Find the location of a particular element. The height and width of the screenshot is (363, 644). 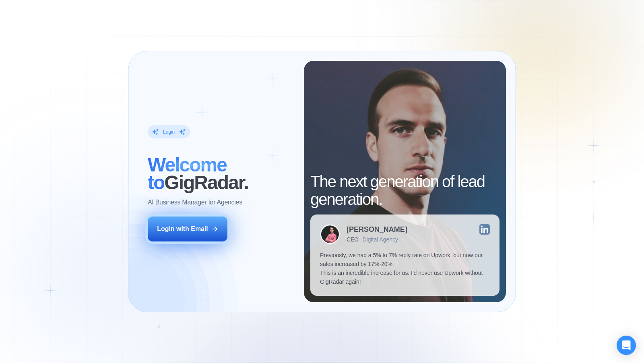

p: Previously, we had a 5% to 7% reply rate on Upwork, but now our sales increased by 17%-20%. This ... is located at coordinates (405, 268).